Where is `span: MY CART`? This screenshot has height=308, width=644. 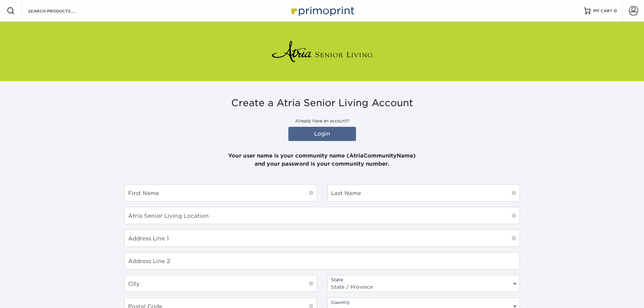 span: MY CART is located at coordinates (603, 10).